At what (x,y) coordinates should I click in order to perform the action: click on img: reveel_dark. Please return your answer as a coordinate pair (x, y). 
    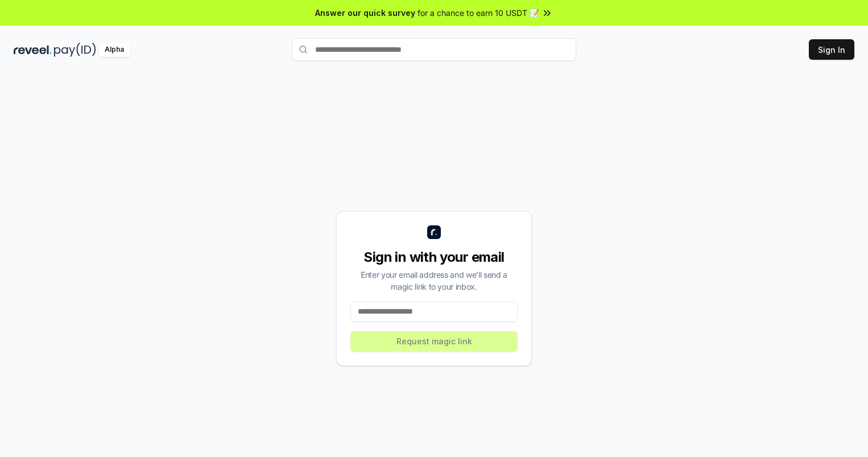
    Looking at the image, I should click on (33, 50).